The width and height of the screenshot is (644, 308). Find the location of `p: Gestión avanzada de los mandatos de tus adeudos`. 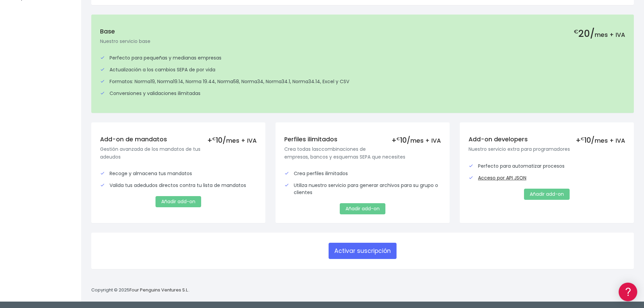

p: Gestión avanzada de los mandatos de tus adeudos is located at coordinates (178, 153).